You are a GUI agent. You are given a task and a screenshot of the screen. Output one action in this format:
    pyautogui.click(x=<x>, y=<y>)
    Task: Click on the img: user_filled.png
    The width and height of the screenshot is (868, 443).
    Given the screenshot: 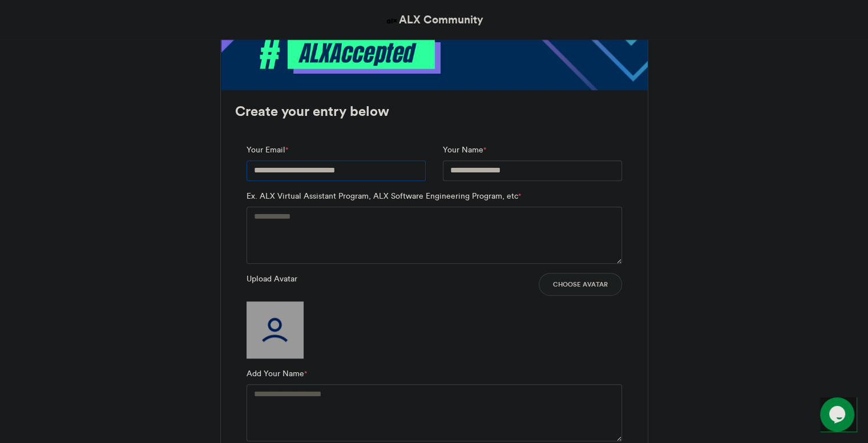 What is the action you would take?
    pyautogui.click(x=275, y=330)
    